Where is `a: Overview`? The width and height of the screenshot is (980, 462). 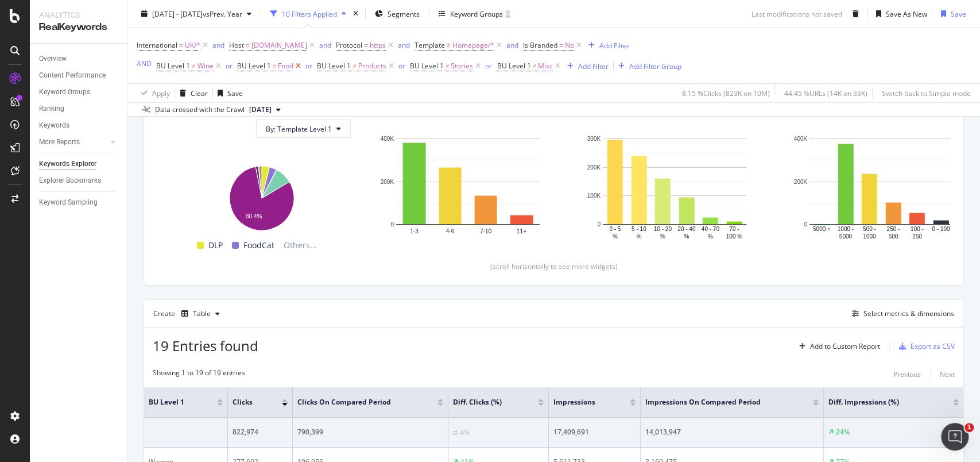 a: Overview is located at coordinates (79, 58).